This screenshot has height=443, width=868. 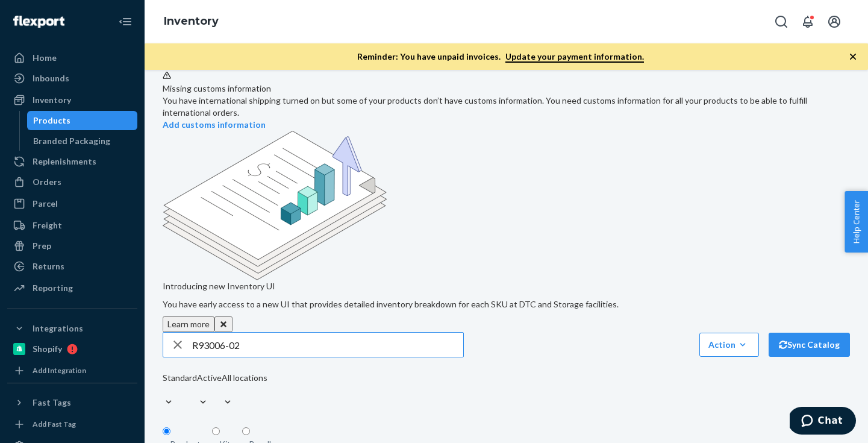 I want to click on ol: breadcrumbs, so click(x=191, y=22).